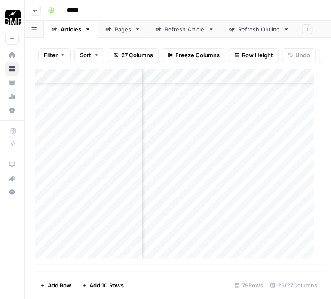 This screenshot has width=331, height=299. Describe the element at coordinates (184, 29) in the screenshot. I see `div: Refresh Article` at that location.